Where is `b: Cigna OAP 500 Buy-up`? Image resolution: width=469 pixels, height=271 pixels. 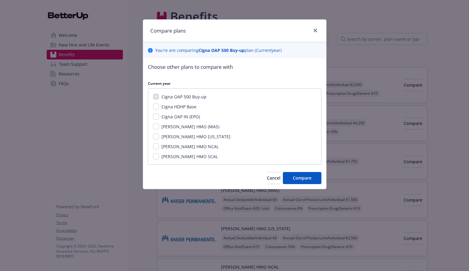
b: Cigna OAP 500 Buy-up is located at coordinates (222, 50).